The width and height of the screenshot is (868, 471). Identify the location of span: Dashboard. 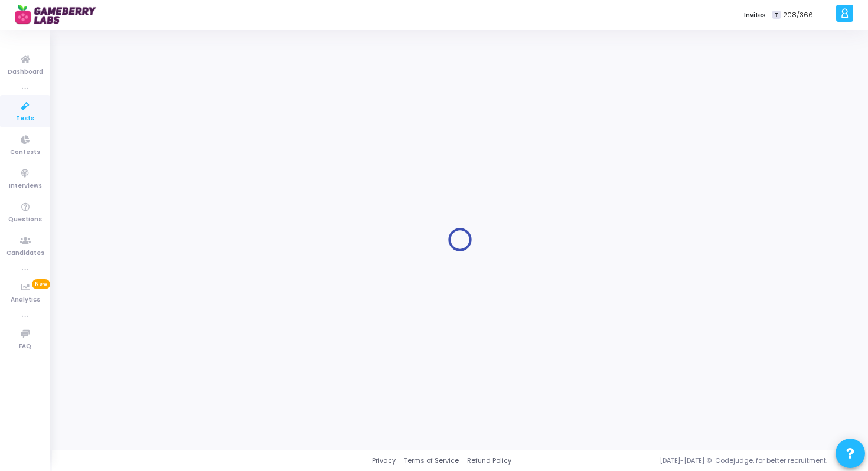
(25, 72).